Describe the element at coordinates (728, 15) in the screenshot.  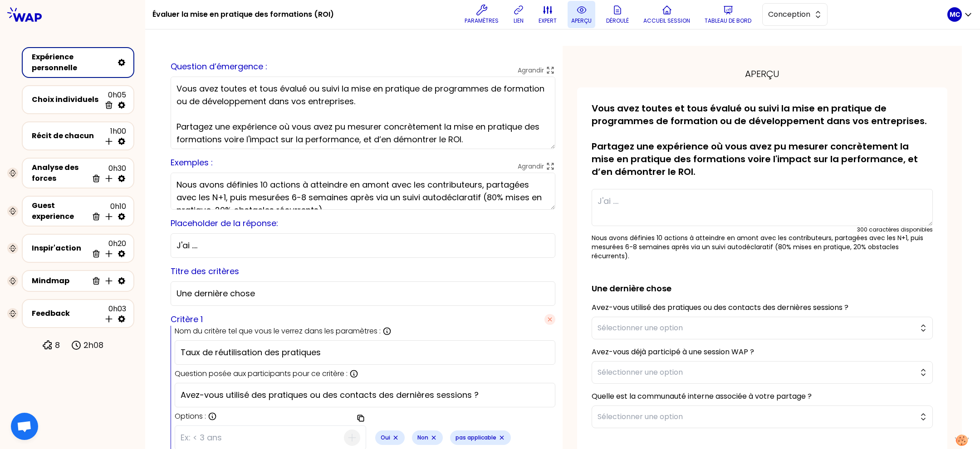
I see `button: Tableau de bord` at that location.